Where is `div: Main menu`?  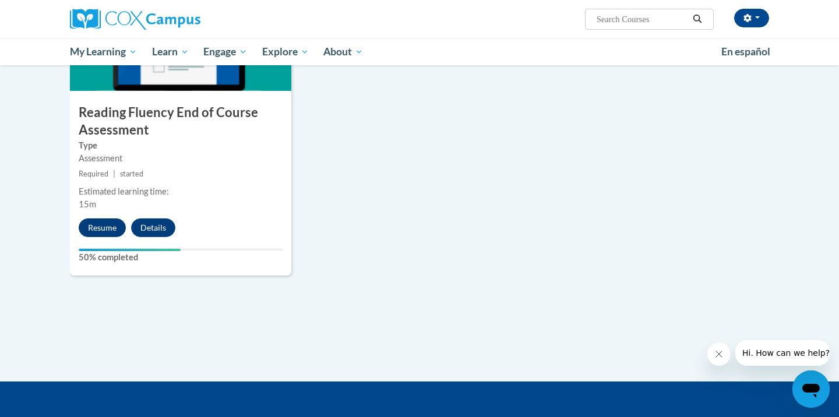
div: Main menu is located at coordinates (419, 52).